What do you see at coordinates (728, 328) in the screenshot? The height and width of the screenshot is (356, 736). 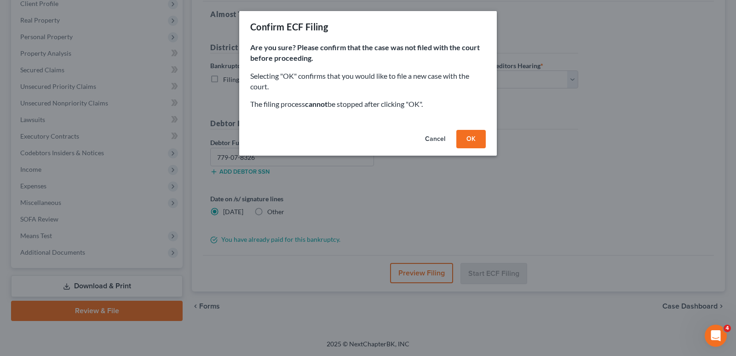 I see `span: 4` at bounding box center [728, 328].